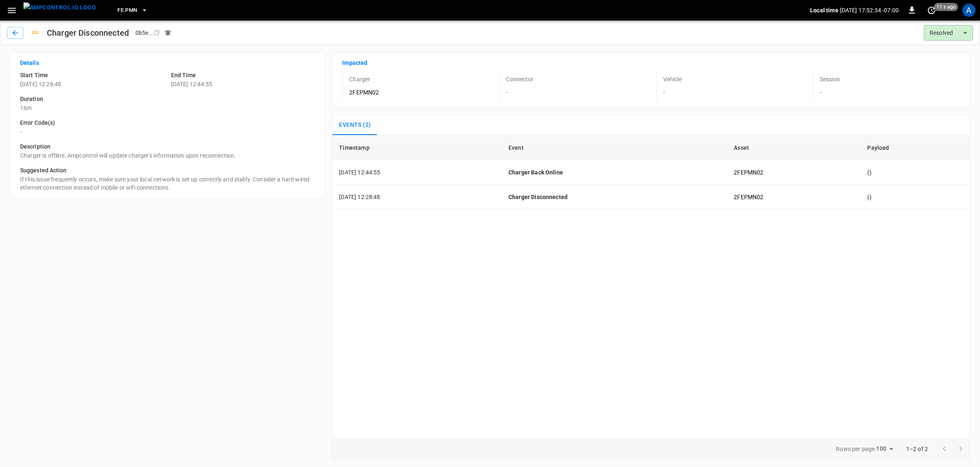 The image size is (980, 467). What do you see at coordinates (915, 148) in the screenshot?
I see `th: Payload` at bounding box center [915, 148].